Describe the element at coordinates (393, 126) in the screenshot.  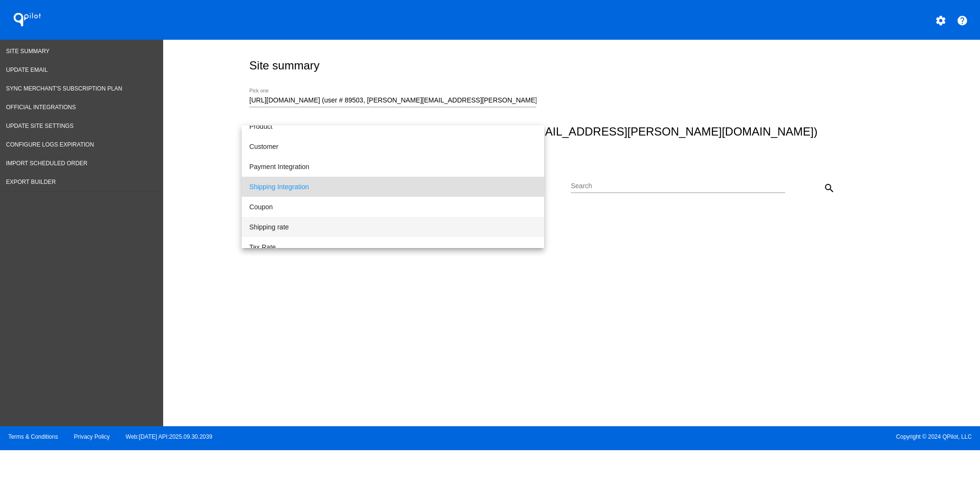
I see `span: Product` at that location.